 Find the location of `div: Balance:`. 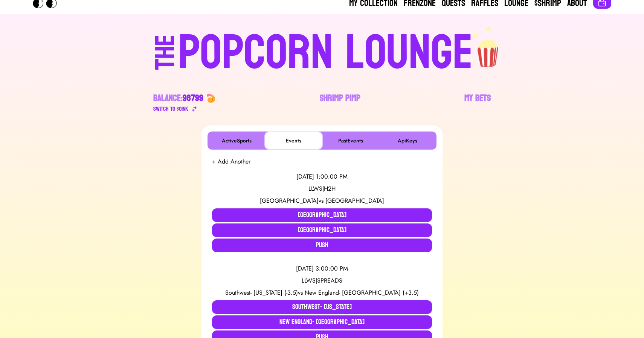

div: Balance: is located at coordinates (178, 99).